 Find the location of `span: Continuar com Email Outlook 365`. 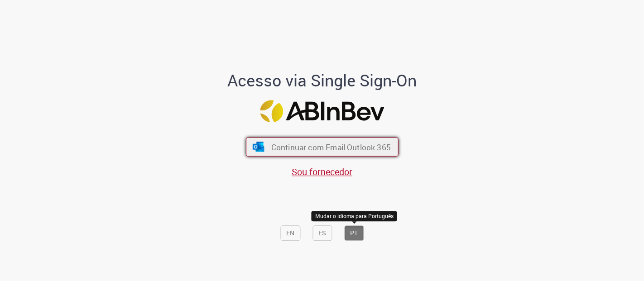

span: Continuar com Email Outlook 365 is located at coordinates (330, 147).